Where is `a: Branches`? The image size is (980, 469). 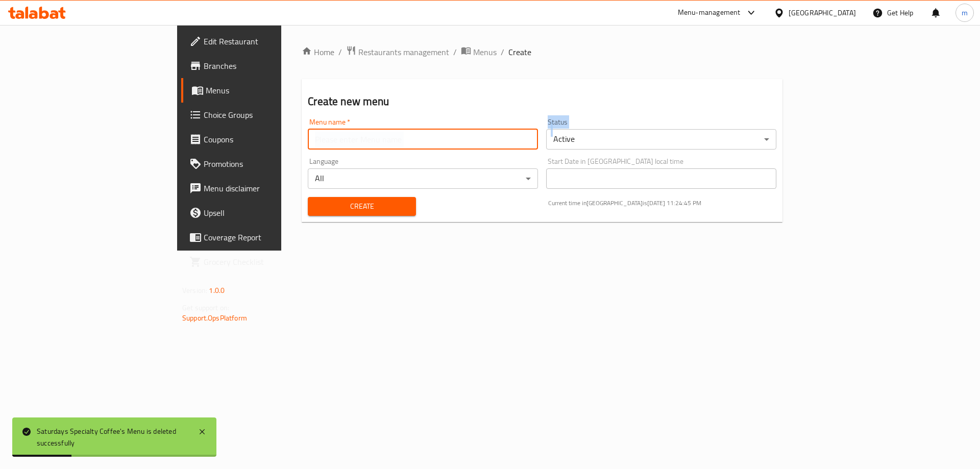
a: Branches is located at coordinates (261, 66).